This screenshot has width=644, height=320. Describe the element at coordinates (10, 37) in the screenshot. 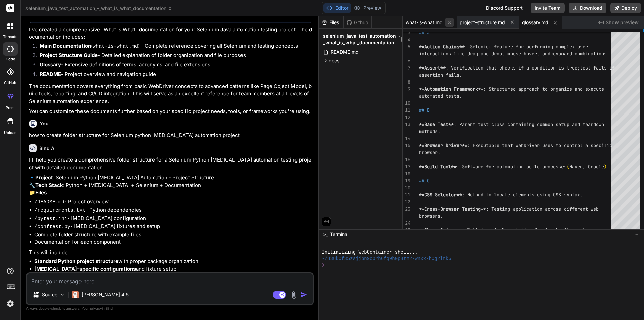

I see `label: threads` at that location.